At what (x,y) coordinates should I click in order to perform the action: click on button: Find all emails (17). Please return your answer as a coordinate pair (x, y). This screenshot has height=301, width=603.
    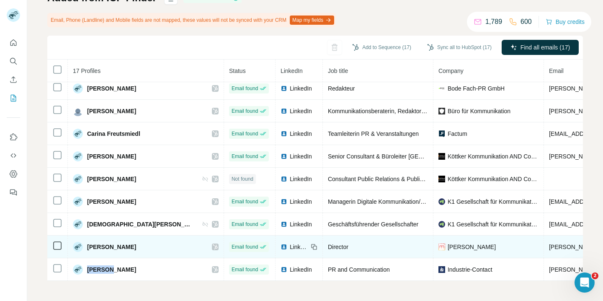
    Looking at the image, I should click on (540, 47).